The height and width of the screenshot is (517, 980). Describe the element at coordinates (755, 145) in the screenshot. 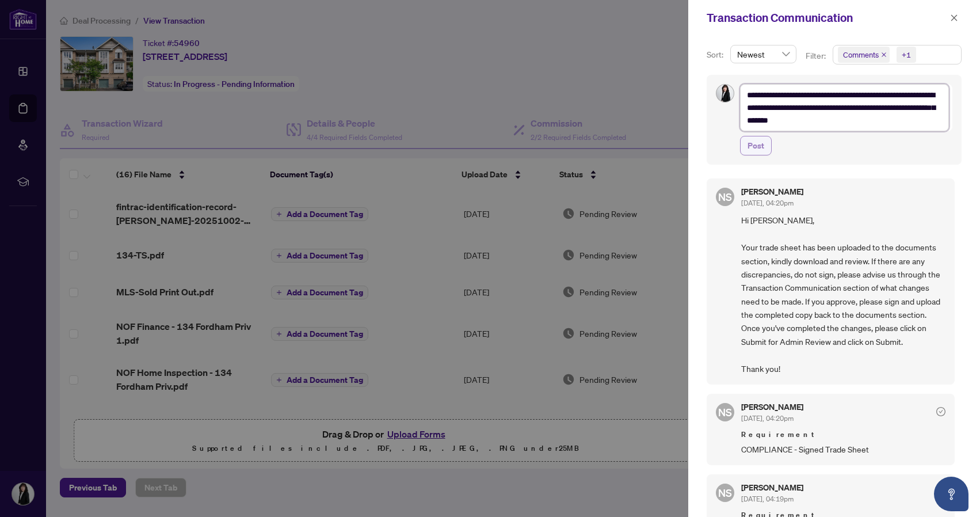

I see `button: Post` at that location.